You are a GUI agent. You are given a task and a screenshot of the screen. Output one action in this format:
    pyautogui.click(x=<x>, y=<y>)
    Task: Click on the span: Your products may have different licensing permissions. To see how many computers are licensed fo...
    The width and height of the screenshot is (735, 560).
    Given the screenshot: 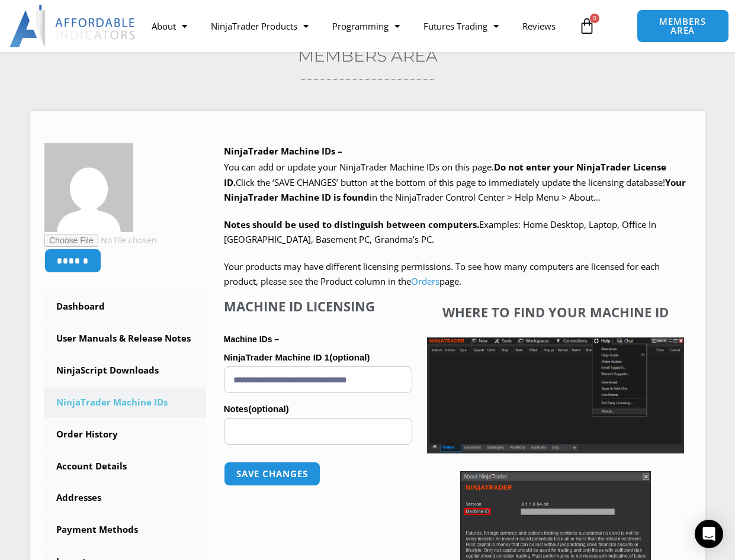 What is the action you would take?
    pyautogui.click(x=441, y=274)
    